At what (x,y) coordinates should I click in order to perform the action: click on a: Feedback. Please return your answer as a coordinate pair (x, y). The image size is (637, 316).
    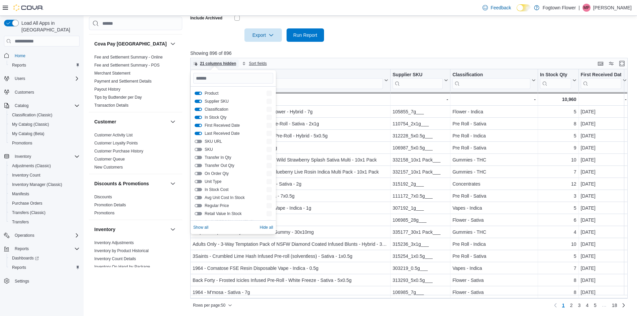
    Looking at the image, I should click on (497, 8).